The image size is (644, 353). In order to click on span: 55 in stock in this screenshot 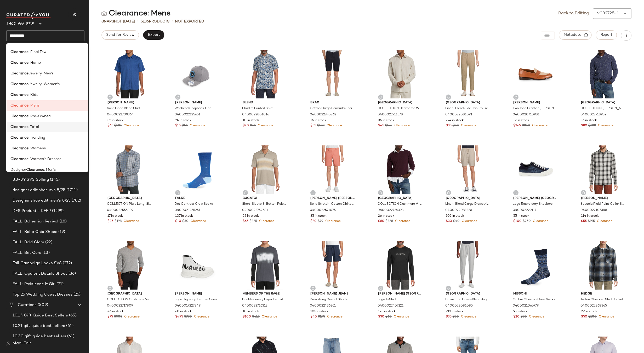, I will do `click(522, 216)`.